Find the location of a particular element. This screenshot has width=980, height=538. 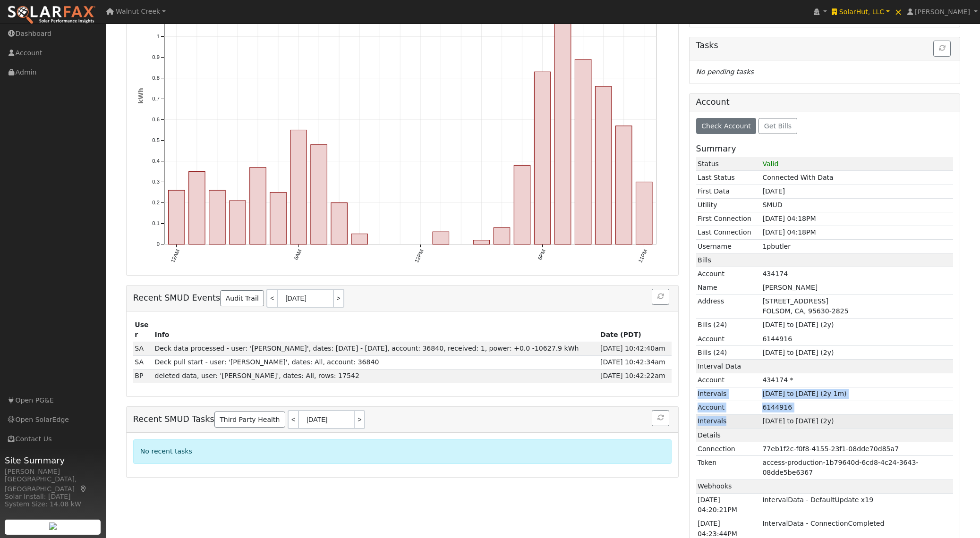

td: 434174 is located at coordinates (857, 274).